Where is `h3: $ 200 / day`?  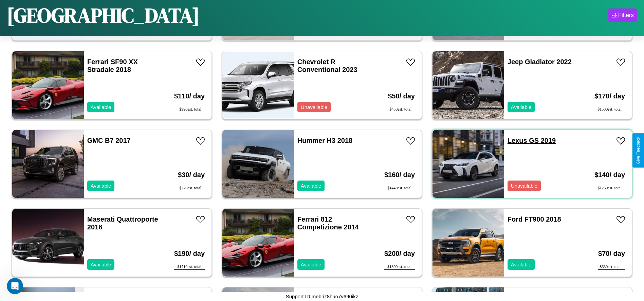 h3: $ 200 / day is located at coordinates (400, 253).